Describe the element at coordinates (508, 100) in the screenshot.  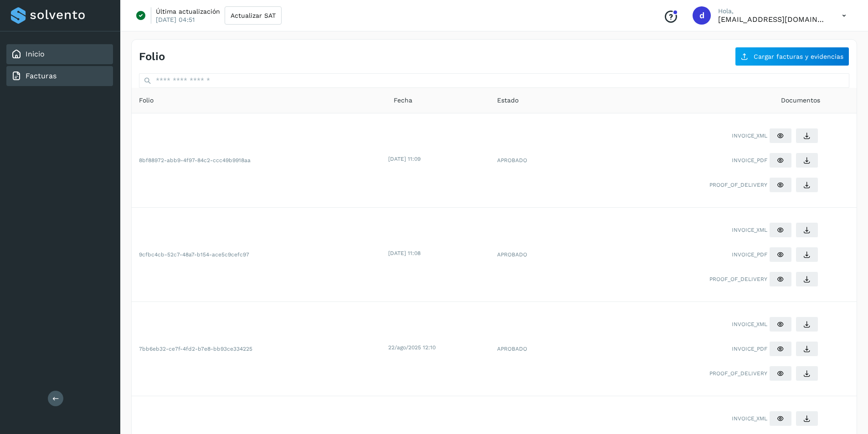
I see `span: Estado` at that location.